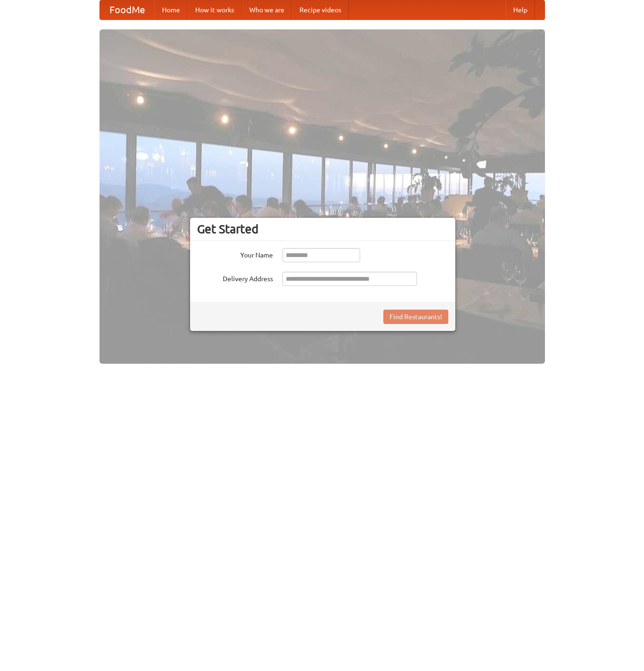  What do you see at coordinates (322, 229) in the screenshot?
I see `h3: Get Started` at bounding box center [322, 229].